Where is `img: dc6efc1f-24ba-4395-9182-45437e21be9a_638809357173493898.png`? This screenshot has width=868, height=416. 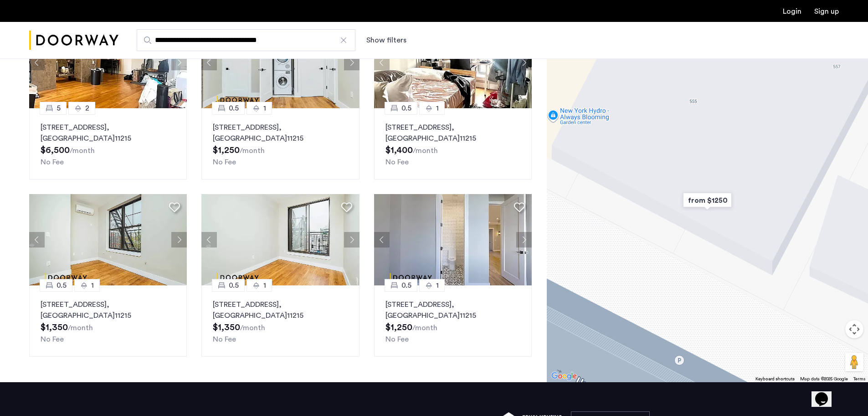 img: dc6efc1f-24ba-4395-9182-45437e21be9a_638809357173493898.png is located at coordinates (453, 62).